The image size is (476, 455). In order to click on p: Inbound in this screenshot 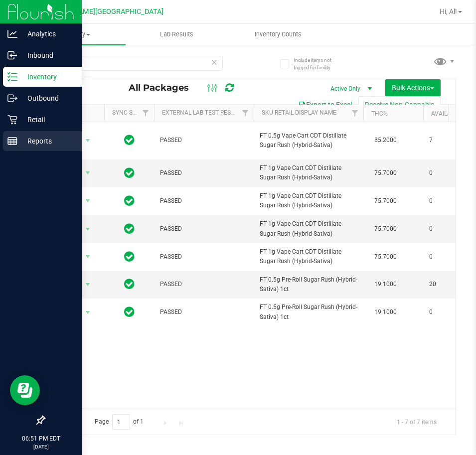, I will do `click(47, 55)`.